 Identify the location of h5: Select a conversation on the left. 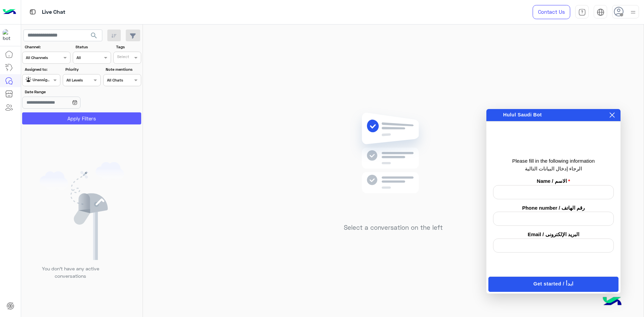
(393, 227).